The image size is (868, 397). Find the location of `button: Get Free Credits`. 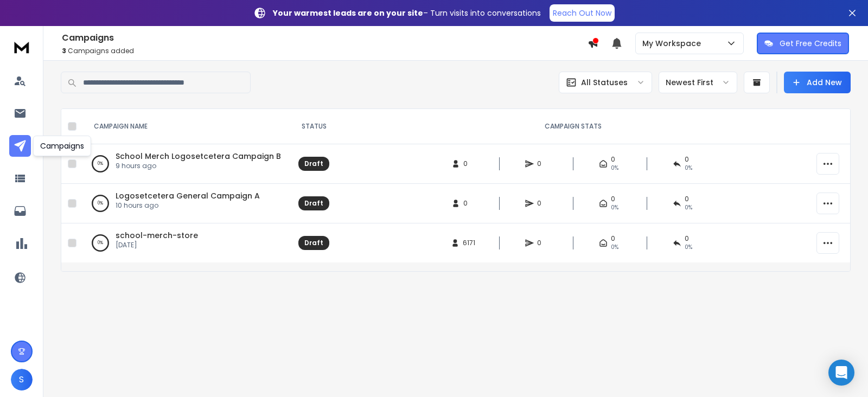

button: Get Free Credits is located at coordinates (803, 44).